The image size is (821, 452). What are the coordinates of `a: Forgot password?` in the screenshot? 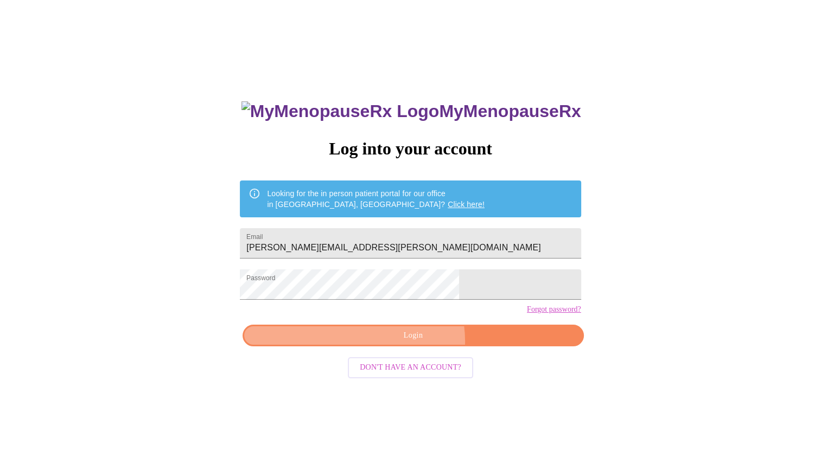 It's located at (554, 310).